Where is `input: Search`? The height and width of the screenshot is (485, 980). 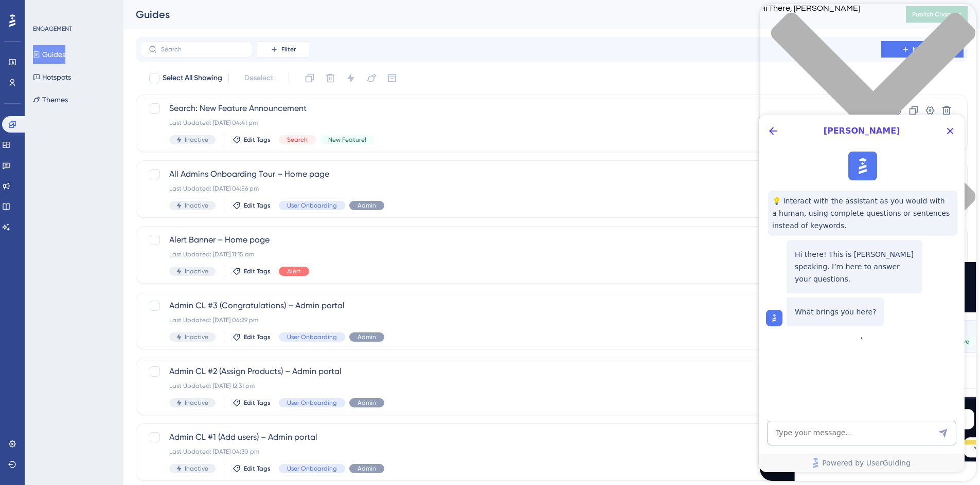
input: Search is located at coordinates (202, 49).